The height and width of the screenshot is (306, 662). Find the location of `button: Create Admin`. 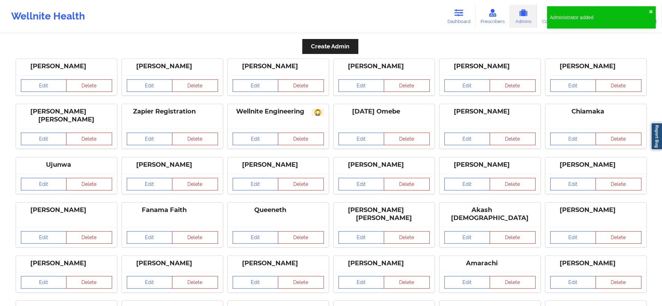

button: Create Admin is located at coordinates (330, 46).